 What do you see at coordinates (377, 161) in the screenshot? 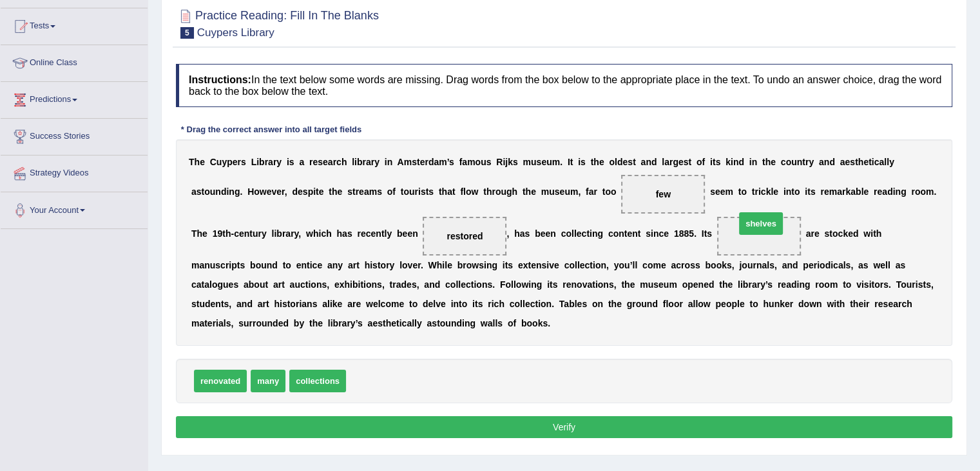
I see `b: y` at bounding box center [377, 161].